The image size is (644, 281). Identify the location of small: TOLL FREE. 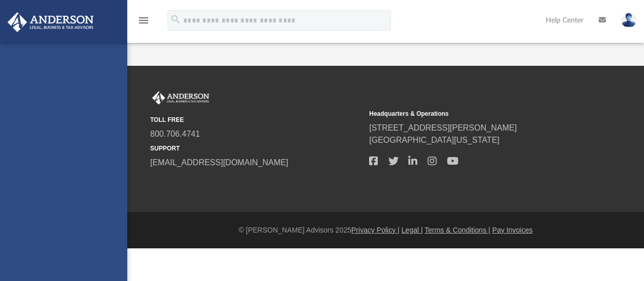
(256, 120).